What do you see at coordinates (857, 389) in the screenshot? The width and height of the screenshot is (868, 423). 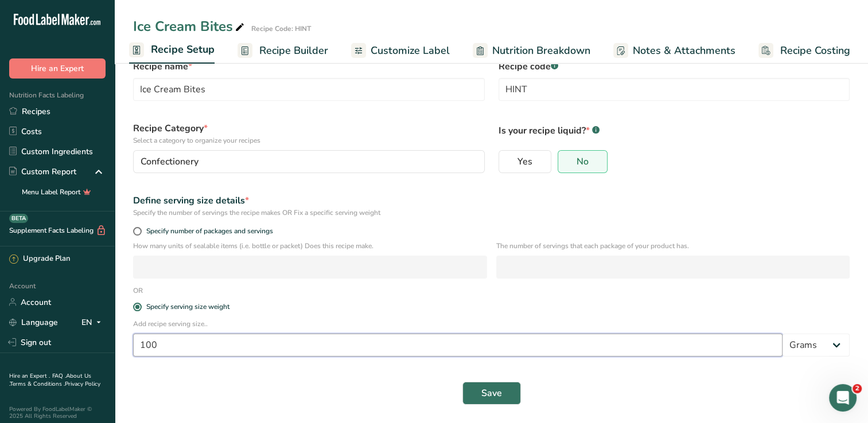 I see `span: 2` at bounding box center [857, 389].